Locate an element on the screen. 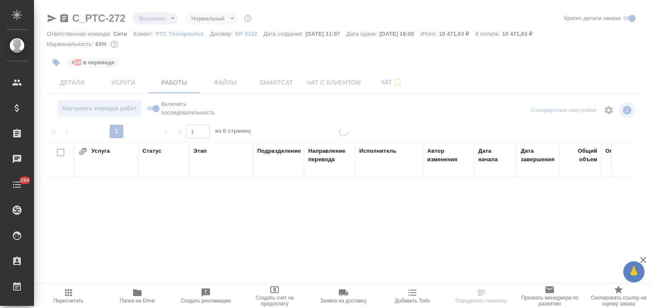 The width and height of the screenshot is (653, 308). div: Автор изменения is located at coordinates (448, 155).